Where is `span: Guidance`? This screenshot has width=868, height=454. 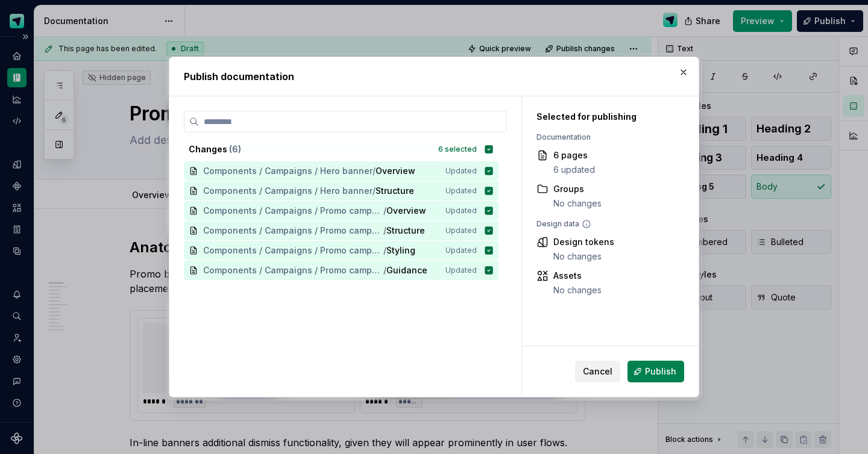 span: Guidance is located at coordinates (407, 271).